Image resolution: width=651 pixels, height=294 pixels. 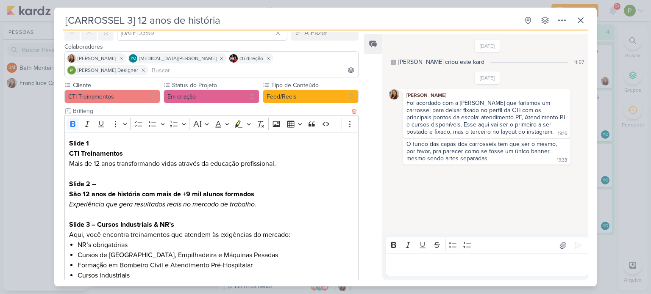 I want to click on label: Tipo de Conteúdo, so click(x=314, y=85).